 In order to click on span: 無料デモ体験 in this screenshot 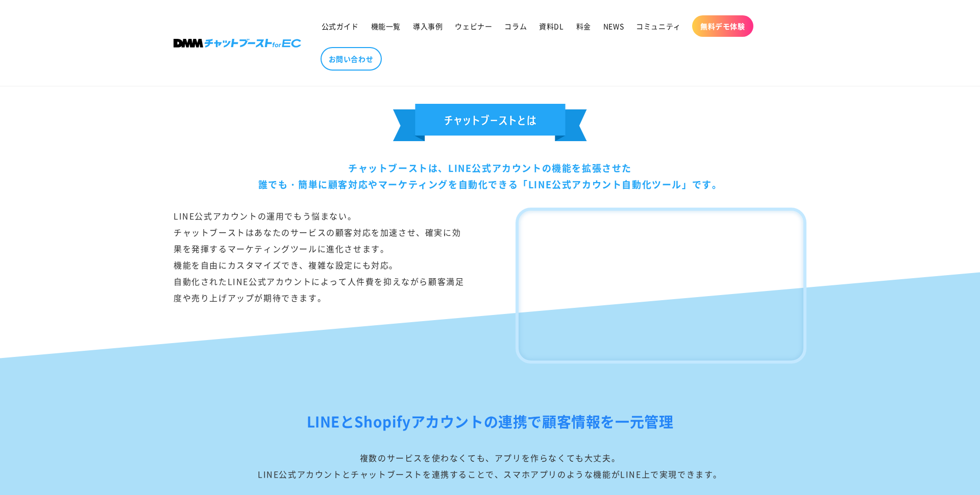, I will do `click(723, 26)`.